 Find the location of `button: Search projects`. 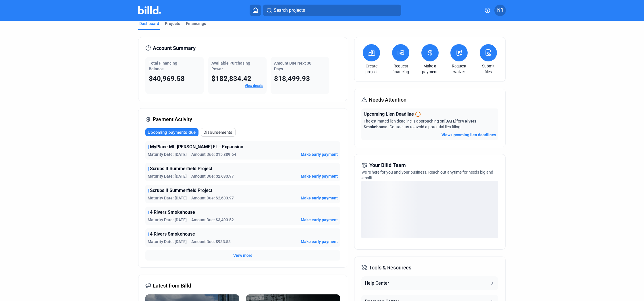

button: Search projects is located at coordinates (332, 11).